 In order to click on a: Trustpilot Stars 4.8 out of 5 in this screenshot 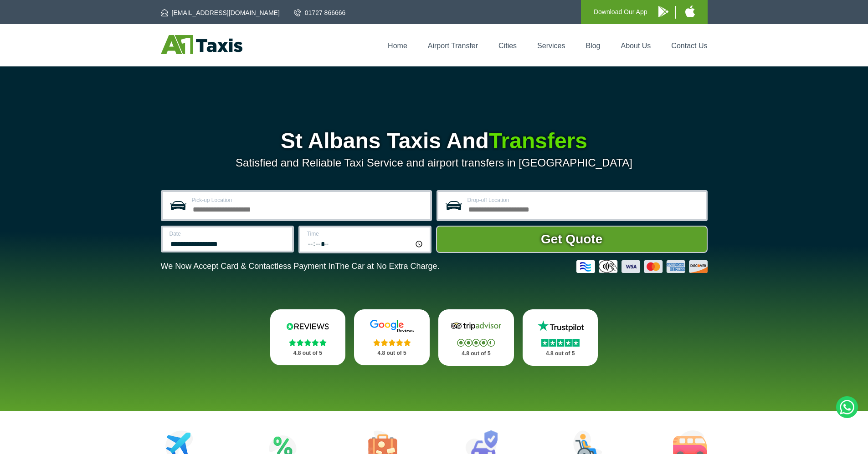, I will do `click(560, 337)`.